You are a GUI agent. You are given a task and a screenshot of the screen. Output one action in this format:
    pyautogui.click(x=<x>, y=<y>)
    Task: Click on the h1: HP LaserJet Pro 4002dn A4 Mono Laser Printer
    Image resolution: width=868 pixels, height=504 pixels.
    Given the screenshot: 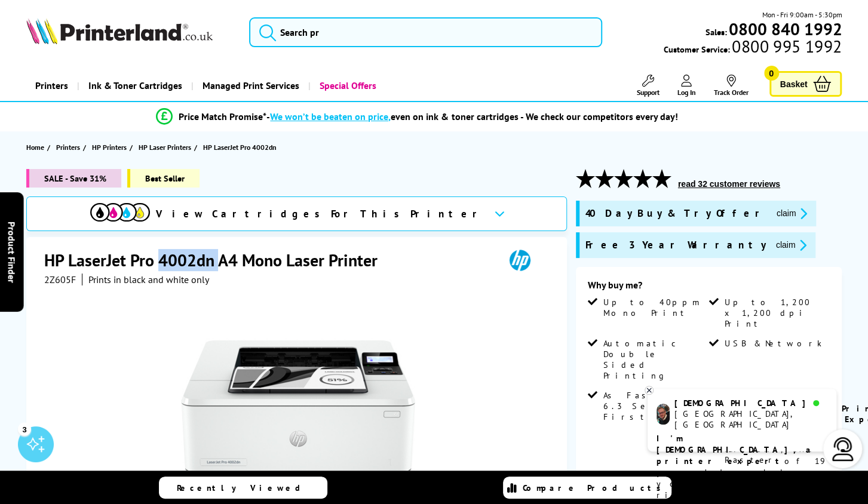 What is the action you would take?
    pyautogui.click(x=217, y=260)
    